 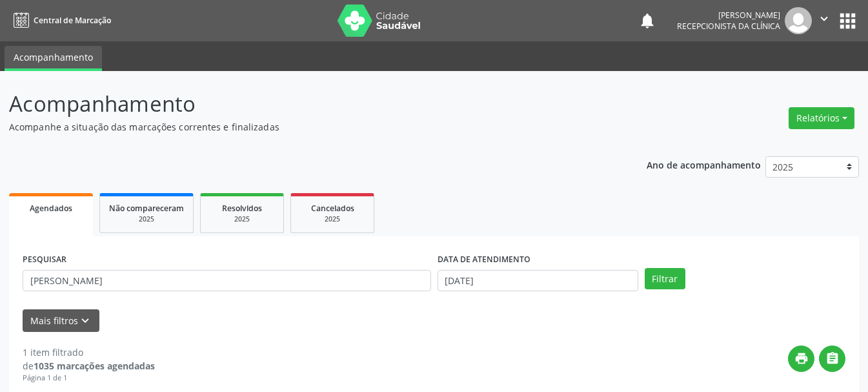 I want to click on a: Central de Marcação, so click(x=60, y=20).